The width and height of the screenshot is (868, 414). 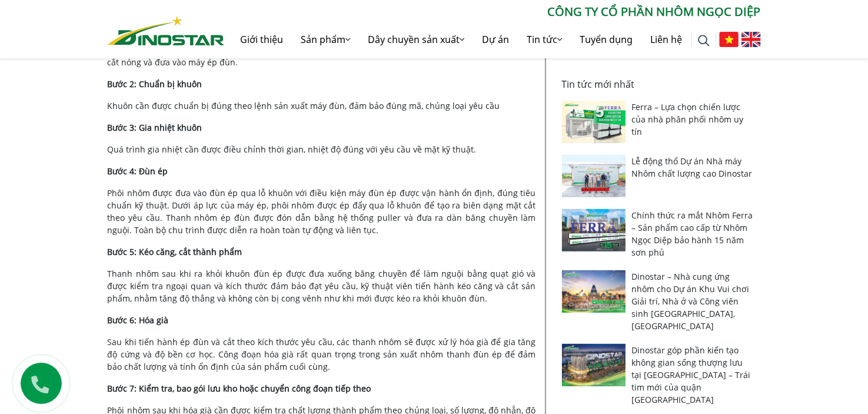 I want to click on img: Tiếng Việt, so click(x=729, y=39).